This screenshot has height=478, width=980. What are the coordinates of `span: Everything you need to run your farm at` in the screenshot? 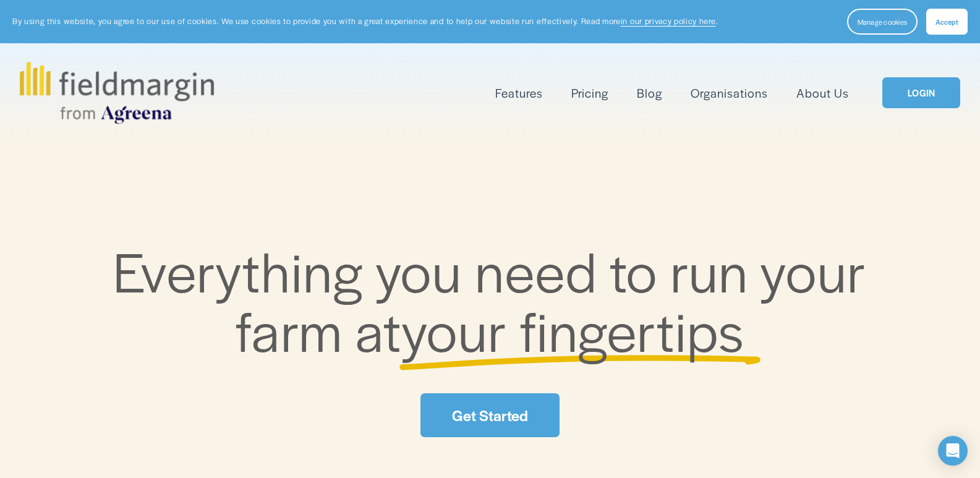 It's located at (496, 299).